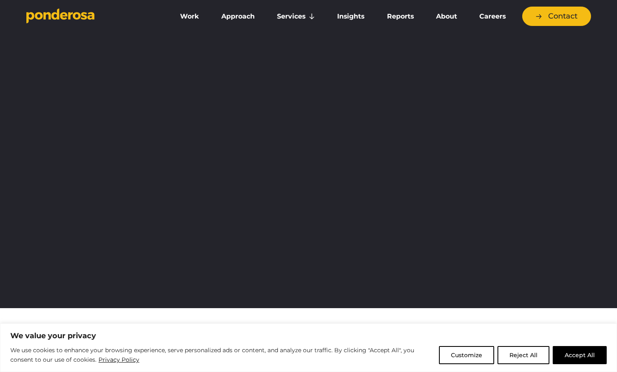 Image resolution: width=617 pixels, height=372 pixels. I want to click on a: Services, so click(296, 16).